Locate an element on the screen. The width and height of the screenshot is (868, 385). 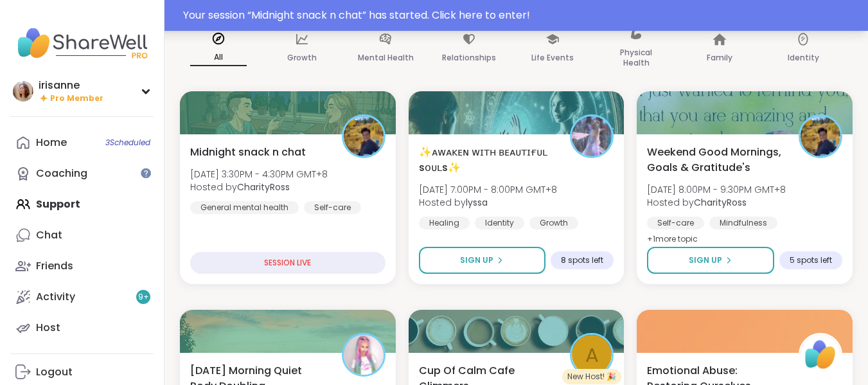
div: Activity is located at coordinates (55, 297).